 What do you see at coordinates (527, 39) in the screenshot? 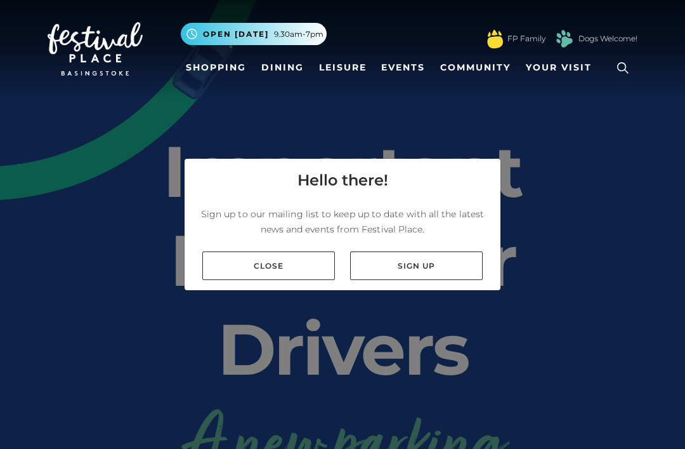
I see `a: FP Family` at bounding box center [527, 39].